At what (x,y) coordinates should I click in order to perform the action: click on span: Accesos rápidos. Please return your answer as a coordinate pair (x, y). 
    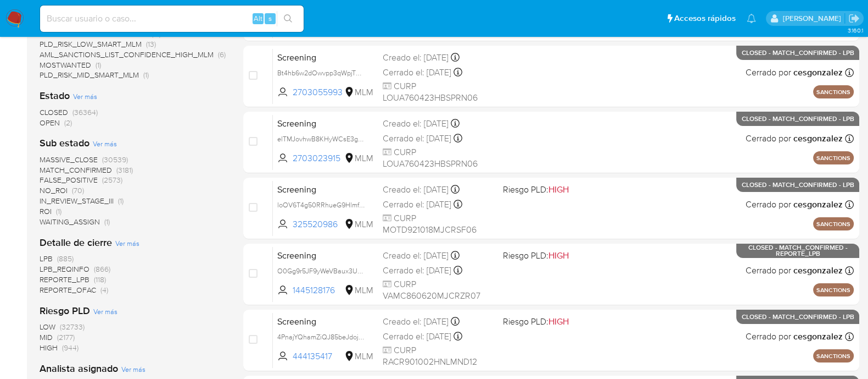
    Looking at the image, I should click on (705, 18).